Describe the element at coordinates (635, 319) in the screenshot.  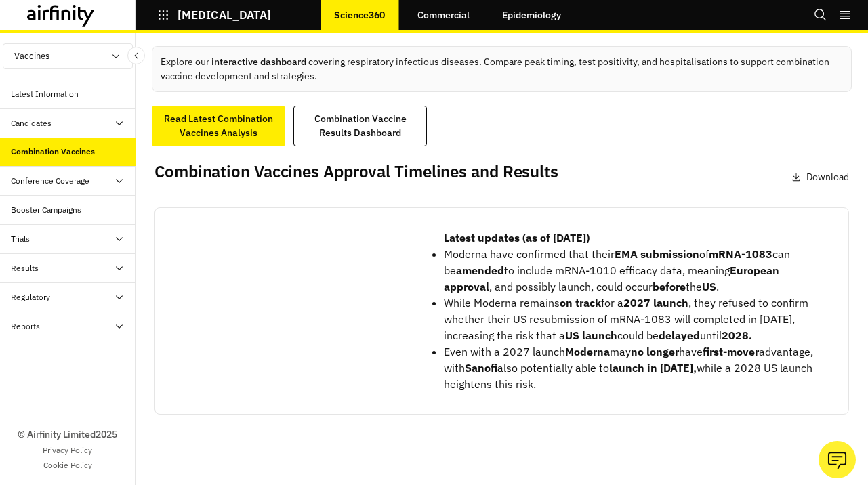
I see `li: While Moderna remains for a , they refused to confirm whether their US resubmission of mRNA-1083 ...` at that location.